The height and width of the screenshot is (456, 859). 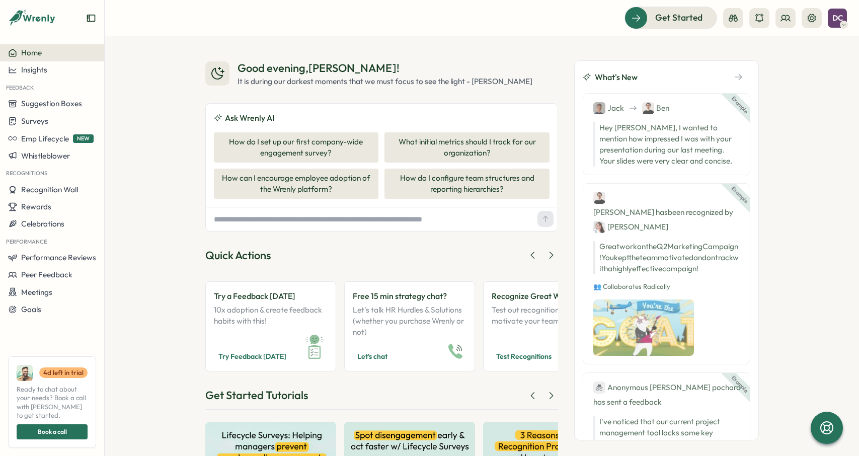 I want to click on img: Jane, so click(x=599, y=227).